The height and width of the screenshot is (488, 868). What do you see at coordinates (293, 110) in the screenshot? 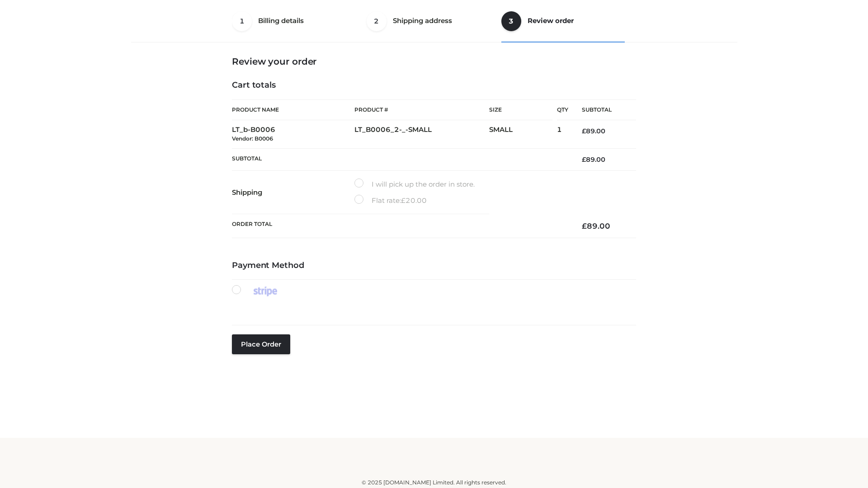
I see `th: Product Name` at bounding box center [293, 110].